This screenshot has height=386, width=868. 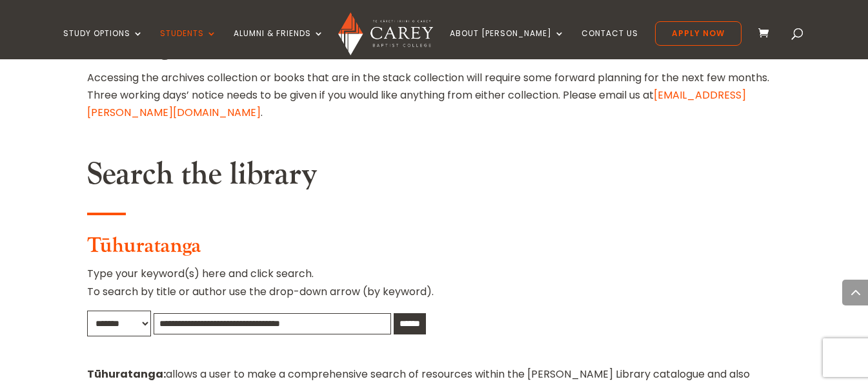 What do you see at coordinates (434, 96) in the screenshot?
I see `p: Accessing the archives collection or books that are in the stack collection will require some for...` at bounding box center [434, 96].